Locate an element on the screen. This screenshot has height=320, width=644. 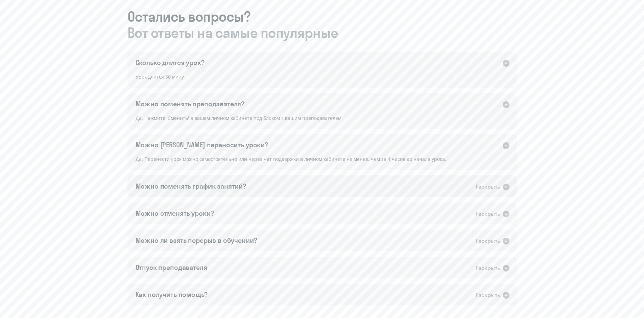
div: Да. Перенести урок можно самостоятельно или через чат поддержки в личном кабинете не менее, чем з... is located at coordinates (322, 162).